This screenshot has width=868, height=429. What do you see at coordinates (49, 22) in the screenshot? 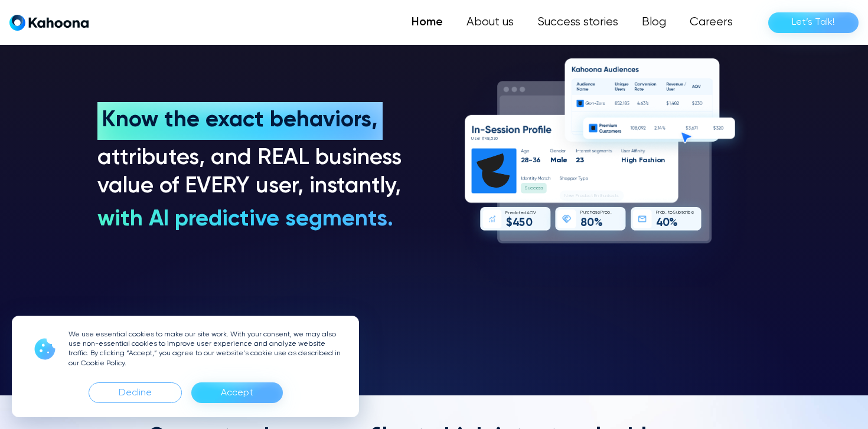
I see `a: home` at bounding box center [49, 22].